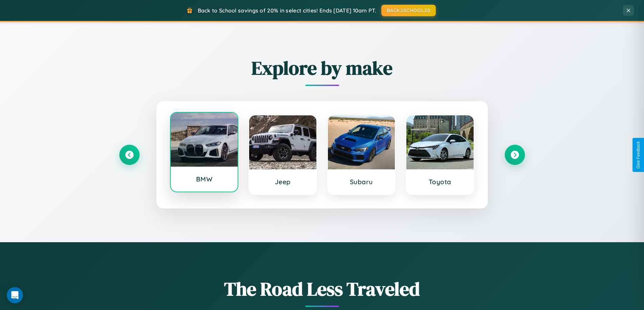 The height and width of the screenshot is (310, 644). What do you see at coordinates (204, 179) in the screenshot?
I see `h3: BMW` at bounding box center [204, 179].